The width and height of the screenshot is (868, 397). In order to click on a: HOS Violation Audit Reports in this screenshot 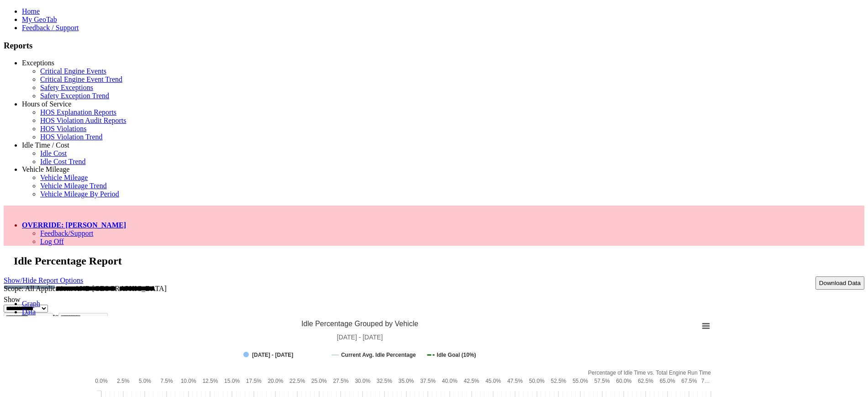, I will do `click(83, 121)`.